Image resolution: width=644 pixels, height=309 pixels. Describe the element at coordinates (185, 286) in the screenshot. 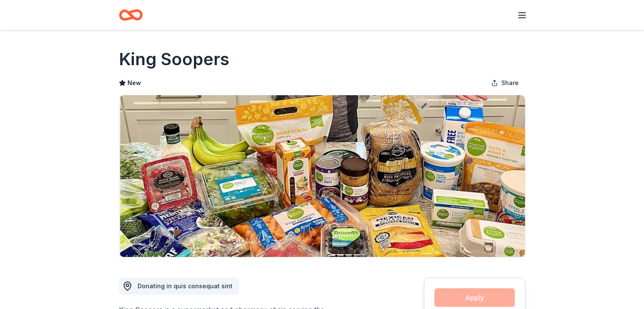

I see `span: Donating in quis consequat sint` at that location.